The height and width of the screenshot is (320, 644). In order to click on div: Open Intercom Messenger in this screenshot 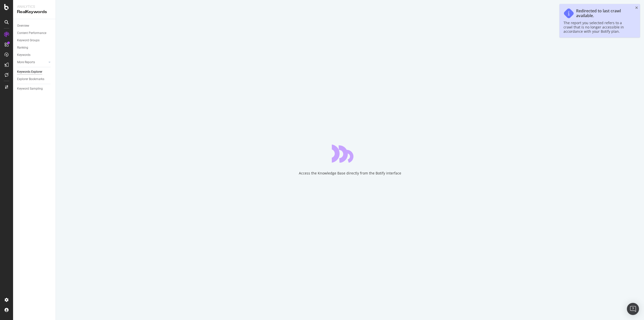, I will do `click(633, 309)`.